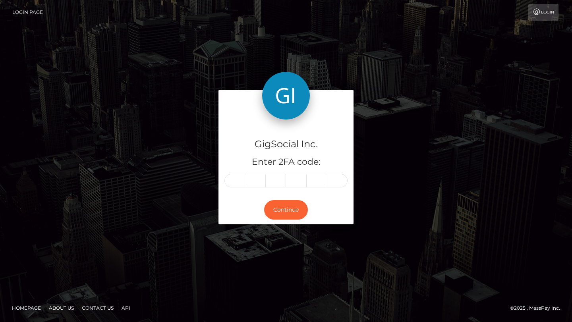 The width and height of the screenshot is (572, 322). Describe the element at coordinates (543, 12) in the screenshot. I see `a: Login` at that location.